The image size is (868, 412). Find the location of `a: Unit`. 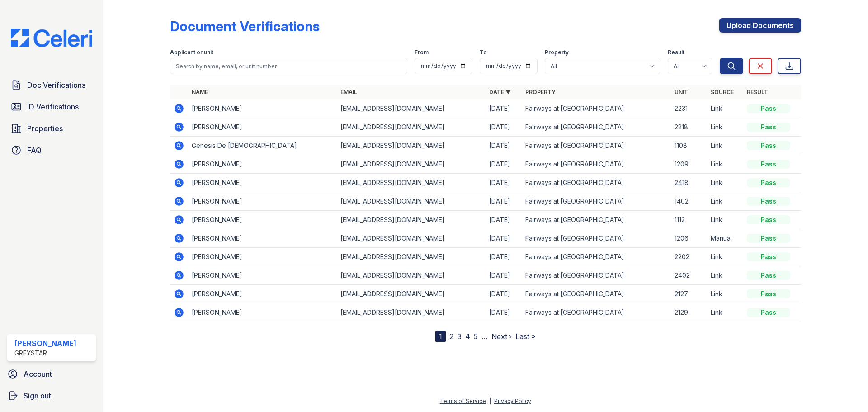

a: Unit is located at coordinates (682, 92).